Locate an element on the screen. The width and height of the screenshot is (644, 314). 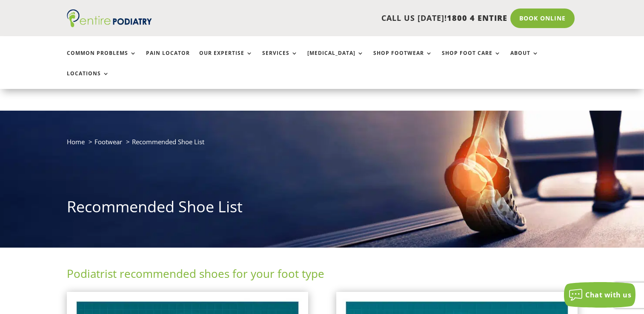
span: 1800 4 ENTIRE is located at coordinates (477, 18).